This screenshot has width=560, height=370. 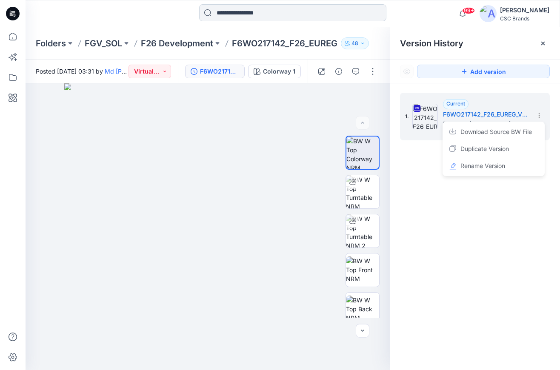 I want to click on div: F6WO217142_F26_EUREG_VP1, so click(x=220, y=72).